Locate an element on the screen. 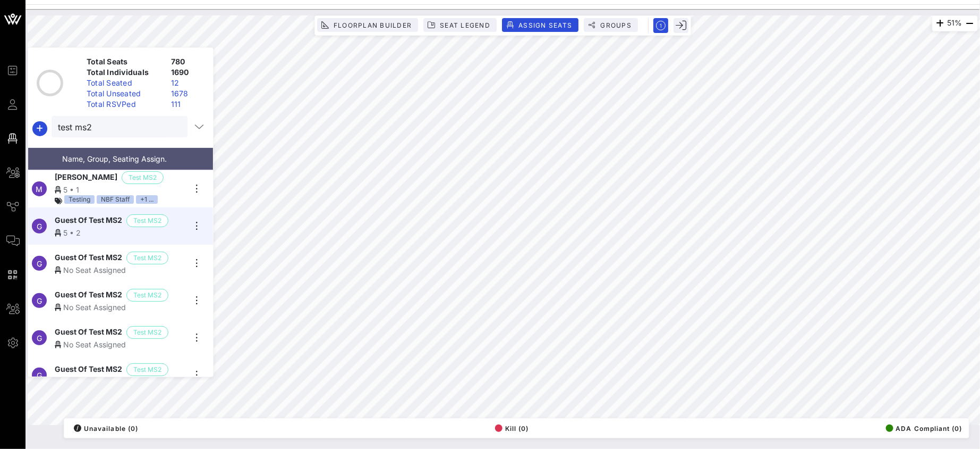 The height and width of the screenshot is (449, 980). div: 1678 is located at coordinates (187, 94).